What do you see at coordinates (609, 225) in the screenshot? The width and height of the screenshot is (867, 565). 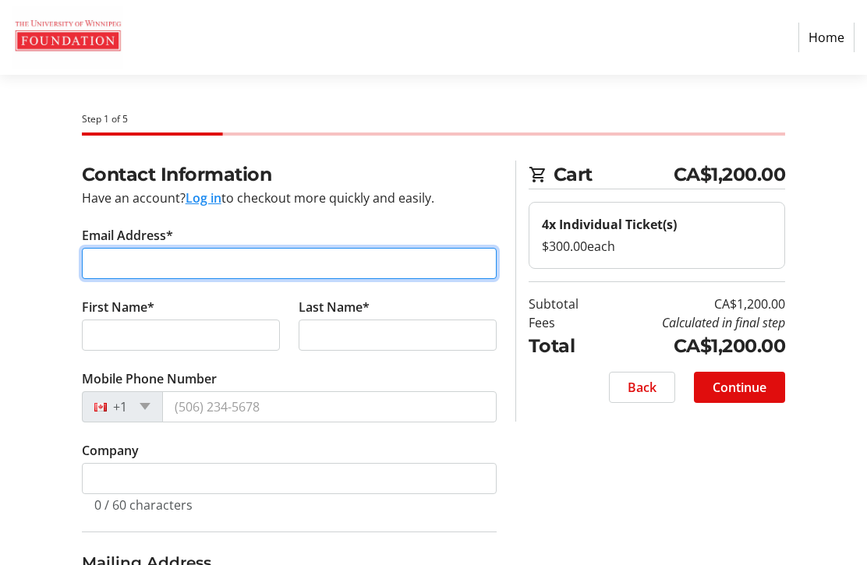 I see `strong: 4x Individual Ticket(s)` at bounding box center [609, 225].